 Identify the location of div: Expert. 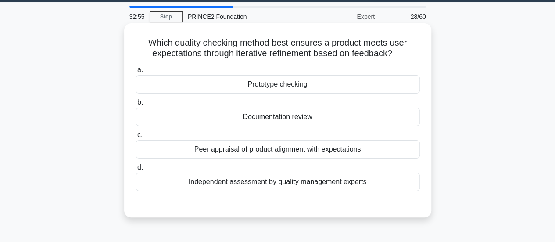
(341, 17).